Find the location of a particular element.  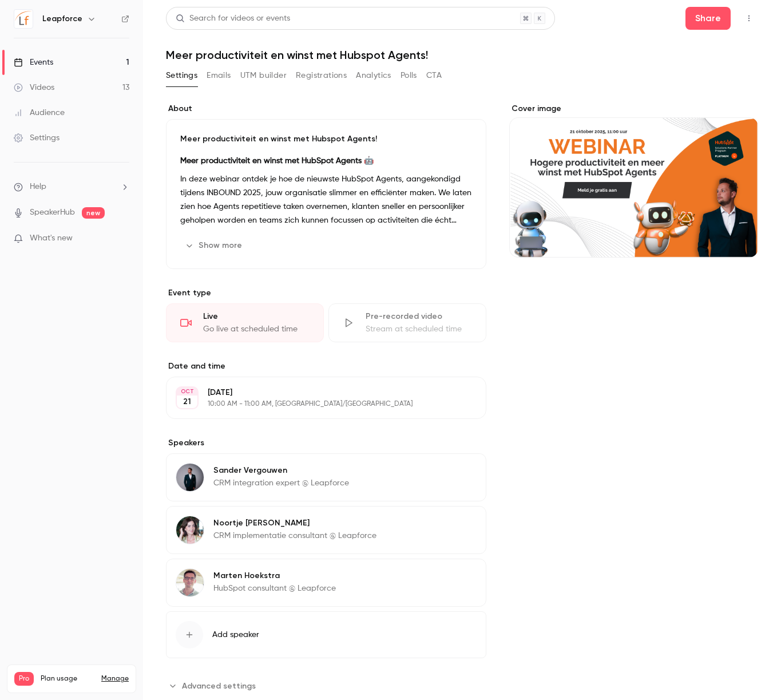

div: Search for videos or events is located at coordinates (233, 19).